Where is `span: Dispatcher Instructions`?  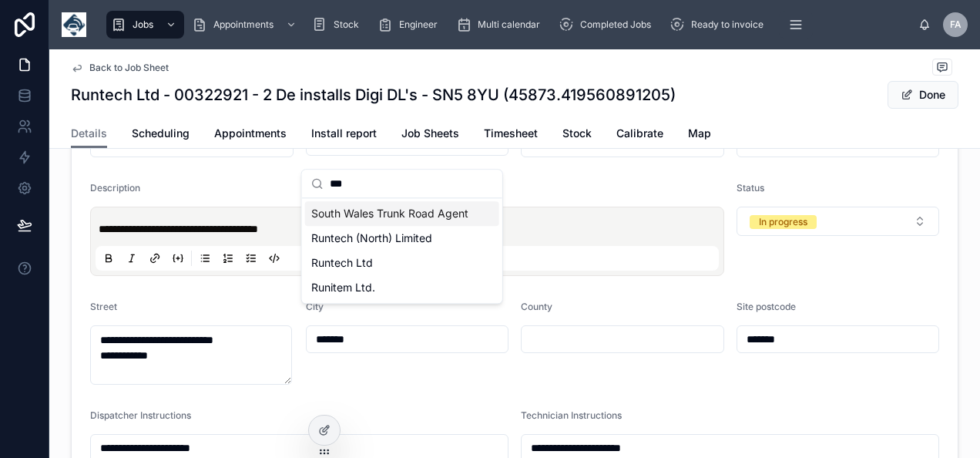 span: Dispatcher Instructions is located at coordinates (140, 414).